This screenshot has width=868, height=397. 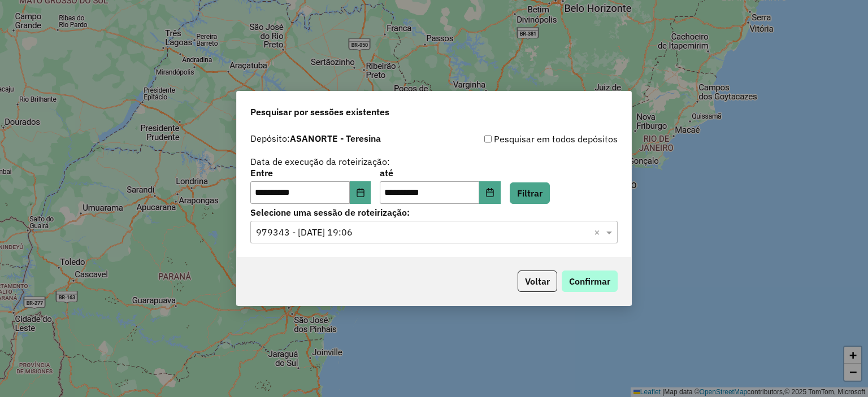 I want to click on div: Pesquisar em todos depósitos, so click(x=525, y=139).